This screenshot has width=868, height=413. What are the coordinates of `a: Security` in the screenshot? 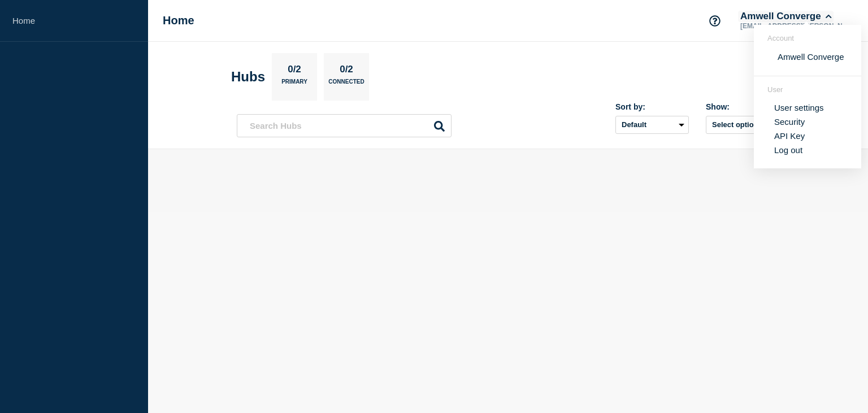 It's located at (789, 121).